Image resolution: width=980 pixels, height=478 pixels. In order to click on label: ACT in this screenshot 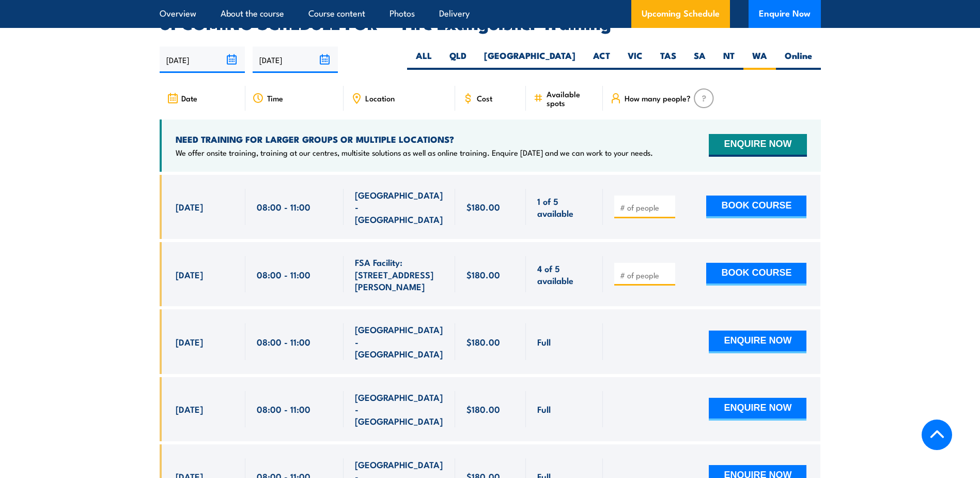, I will do `click(602, 59)`.